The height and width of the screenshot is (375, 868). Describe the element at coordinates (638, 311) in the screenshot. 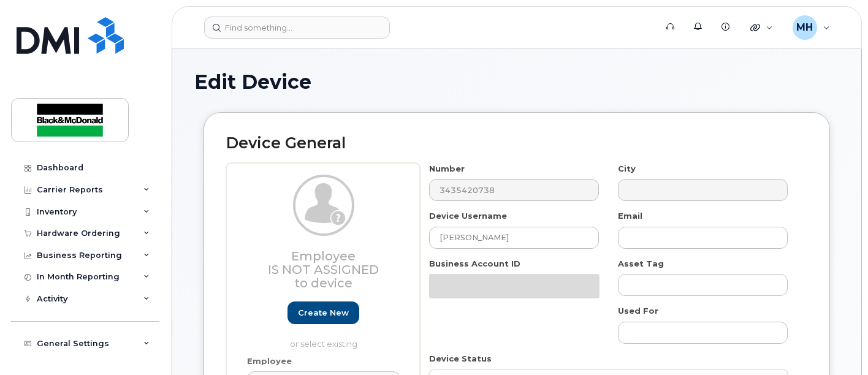

I see `label: Used For` at that location.